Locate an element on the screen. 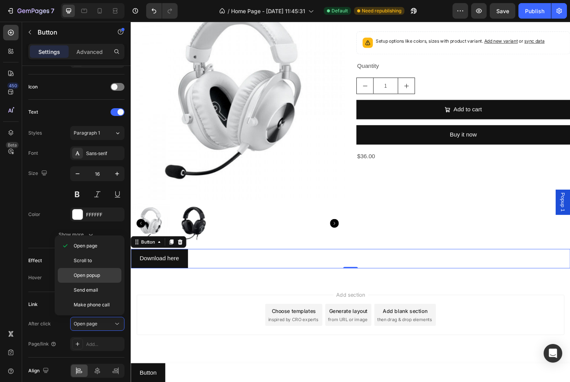 This screenshot has height=382, width=570. div: Color is located at coordinates (34, 214).